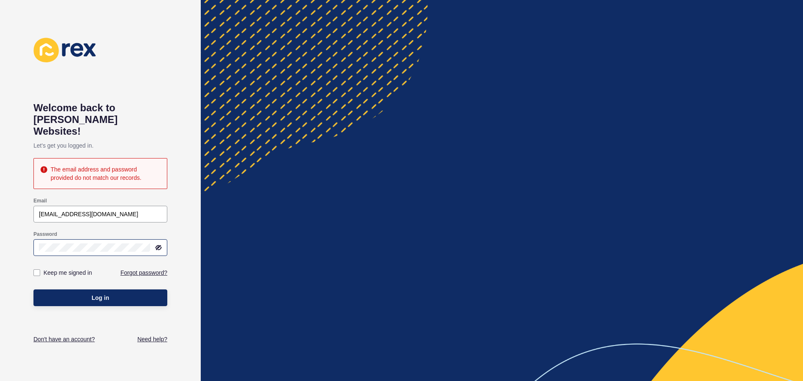 The width and height of the screenshot is (803, 381). I want to click on label: Keep me signed in, so click(68, 273).